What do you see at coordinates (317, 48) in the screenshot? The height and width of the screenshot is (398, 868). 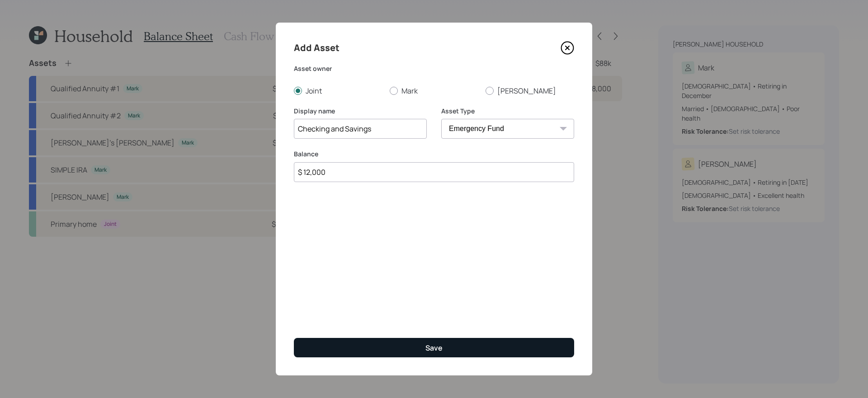 I see `h4: Add Asset` at bounding box center [317, 48].